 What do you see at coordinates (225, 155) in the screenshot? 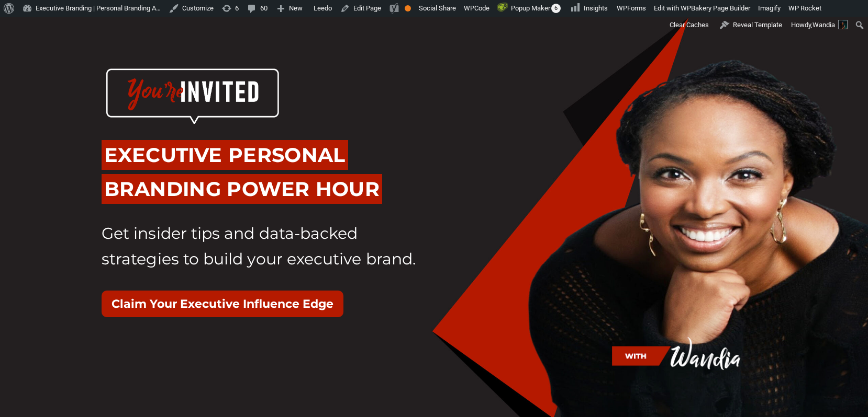
I see `span: EXECUTIVE PERSONAL` at bounding box center [225, 155].